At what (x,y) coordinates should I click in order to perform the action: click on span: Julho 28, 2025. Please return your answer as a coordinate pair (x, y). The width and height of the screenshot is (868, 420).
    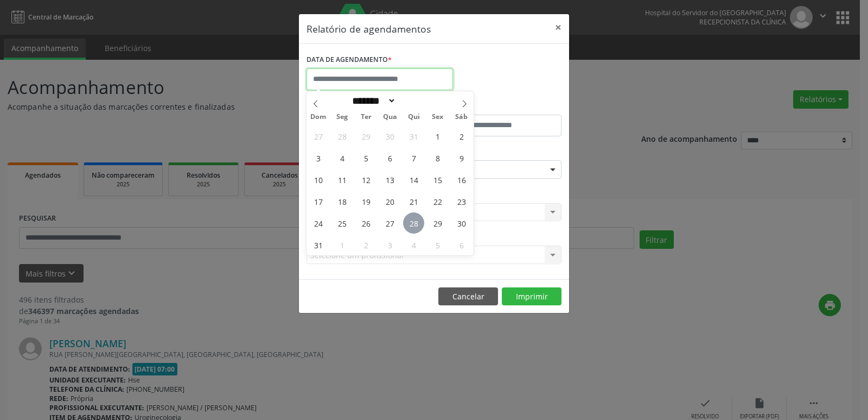
    Looking at the image, I should click on (342, 136).